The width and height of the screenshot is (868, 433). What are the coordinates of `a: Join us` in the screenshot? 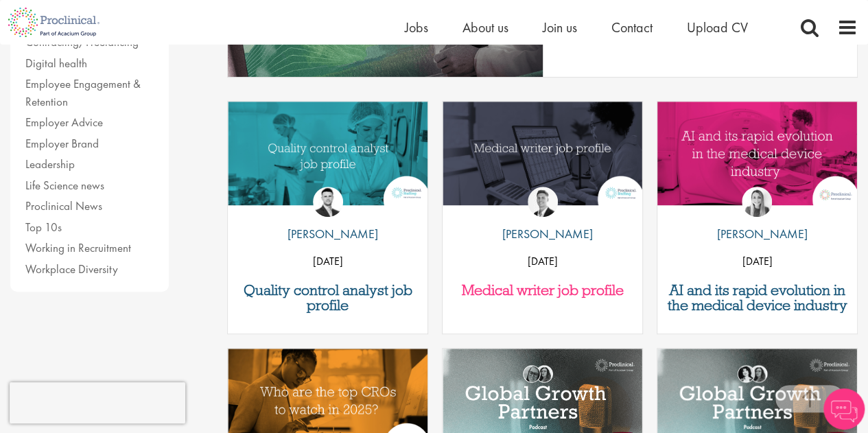 It's located at (560, 28).